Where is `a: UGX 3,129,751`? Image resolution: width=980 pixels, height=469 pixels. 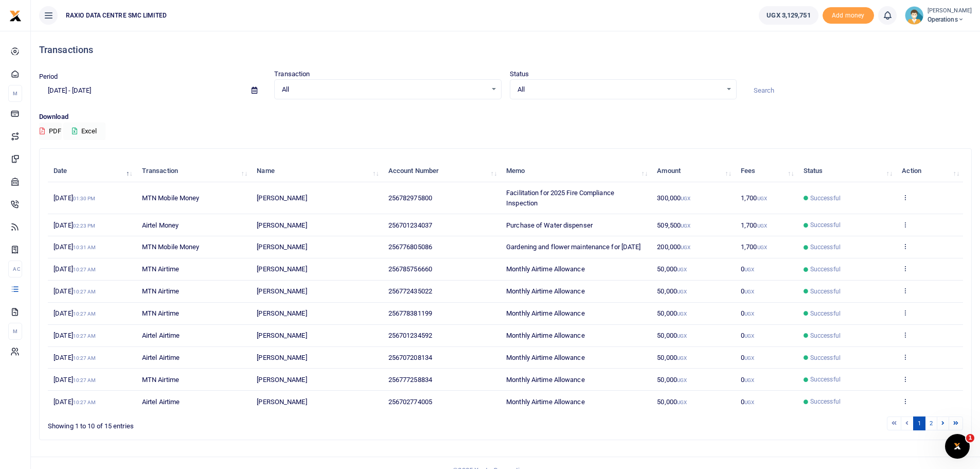 a: UGX 3,129,751 is located at coordinates (788, 16).